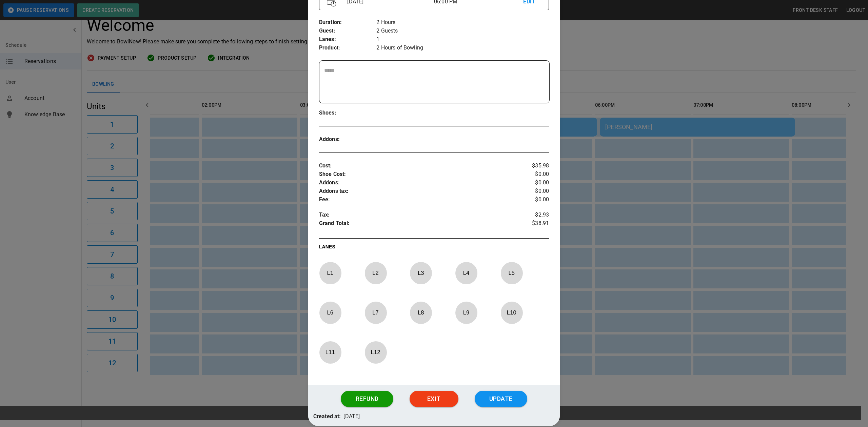 The width and height of the screenshot is (868, 427). What do you see at coordinates (376, 312) in the screenshot?
I see `p: L 7` at bounding box center [376, 312].